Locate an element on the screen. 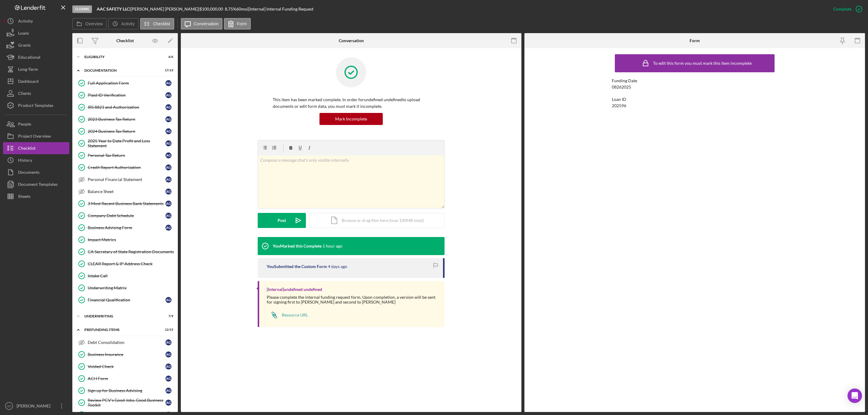  label: Conversation is located at coordinates (206, 24).